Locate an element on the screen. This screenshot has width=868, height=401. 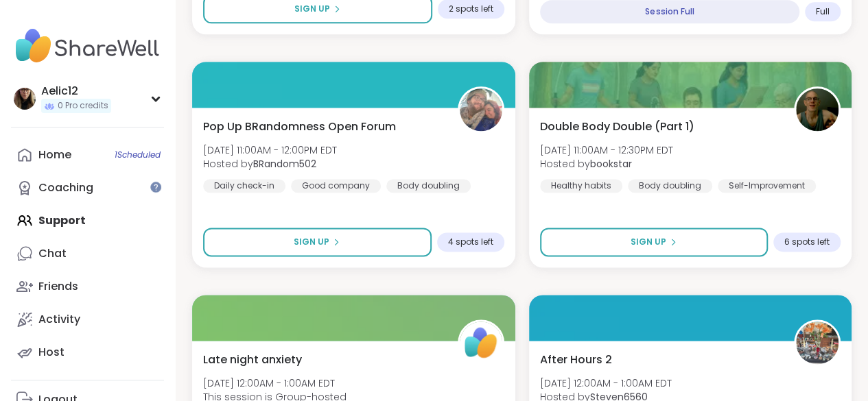
span: After Hours 2 is located at coordinates (575, 360).